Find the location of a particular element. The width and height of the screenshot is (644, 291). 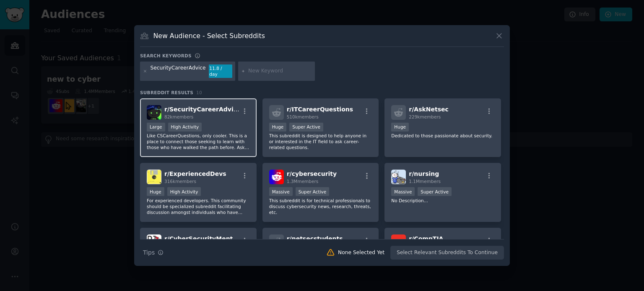

span: Tips is located at coordinates (149, 253).